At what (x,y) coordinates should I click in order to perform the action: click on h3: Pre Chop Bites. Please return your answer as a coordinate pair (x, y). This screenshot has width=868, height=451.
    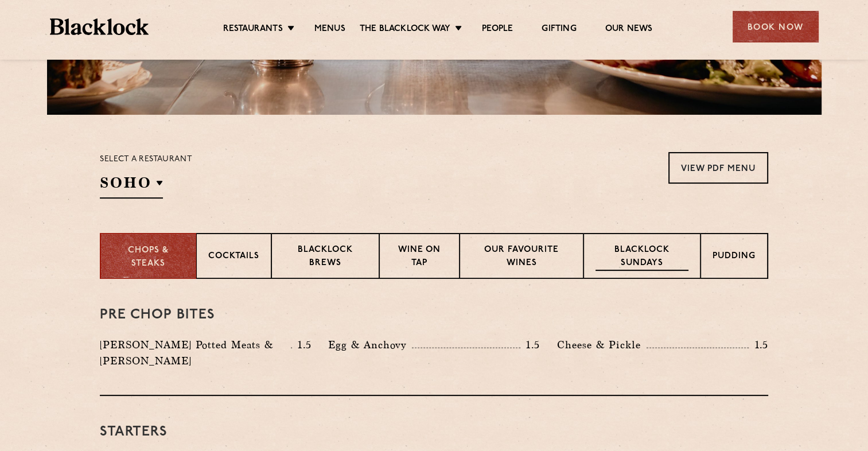
    Looking at the image, I should click on (434, 315).